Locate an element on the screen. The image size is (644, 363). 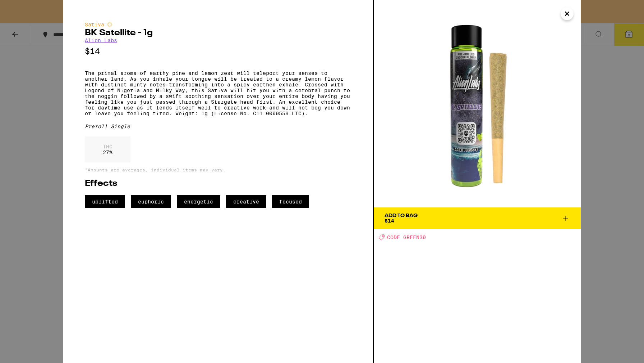
p: $14 is located at coordinates (218, 51).